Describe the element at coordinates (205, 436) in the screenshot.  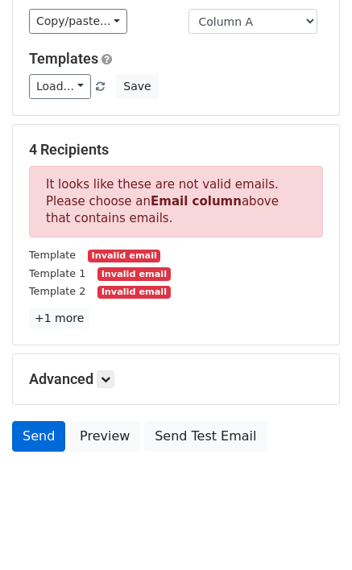
I see `a: Send Test Email` at that location.